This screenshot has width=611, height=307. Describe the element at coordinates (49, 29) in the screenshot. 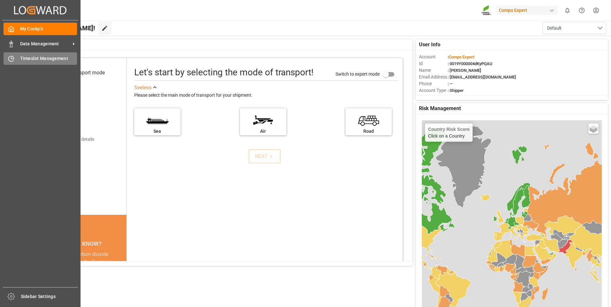

I see `span: My Cockpit` at that location.